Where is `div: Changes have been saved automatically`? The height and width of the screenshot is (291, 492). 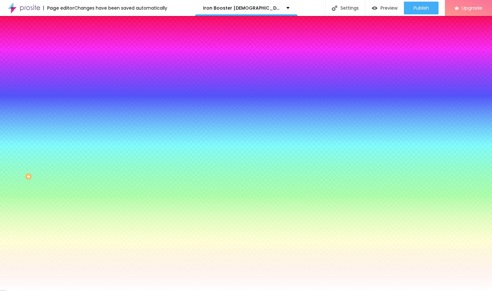 div: Changes have been saved automatically is located at coordinates (121, 8).